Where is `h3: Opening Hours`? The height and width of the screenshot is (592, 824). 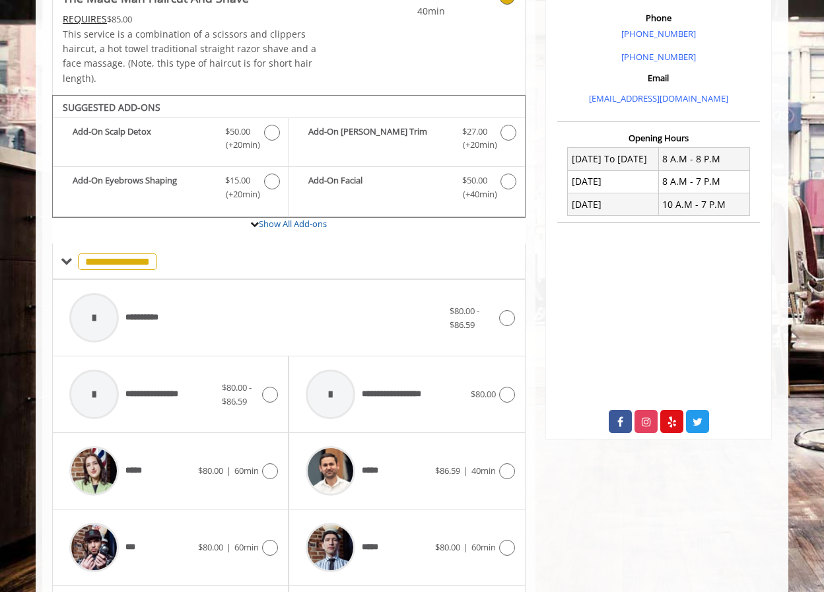 h3: Opening Hours is located at coordinates (658, 138).